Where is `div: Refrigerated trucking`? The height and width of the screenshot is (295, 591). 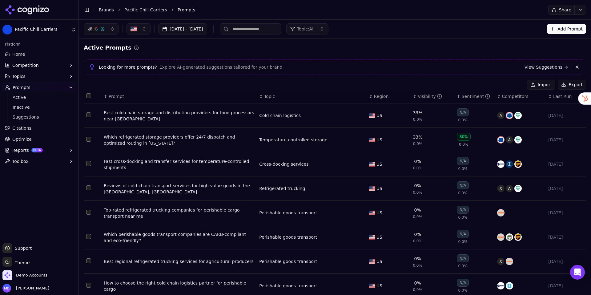
div: Refrigerated trucking is located at coordinates (282, 189).